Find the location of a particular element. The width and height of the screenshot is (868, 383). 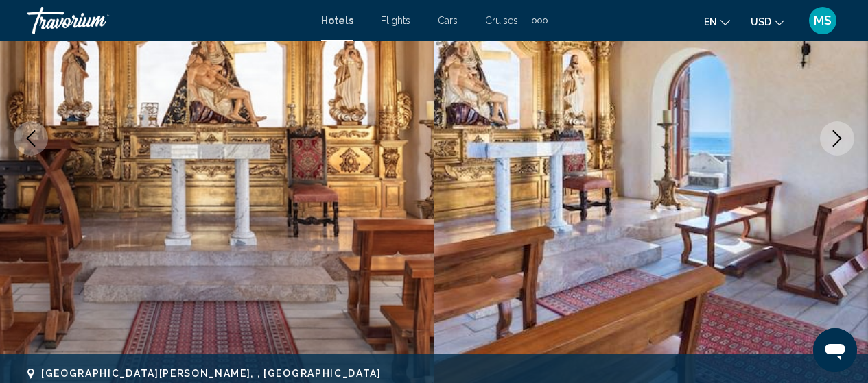

button: Previous image is located at coordinates (31, 139).